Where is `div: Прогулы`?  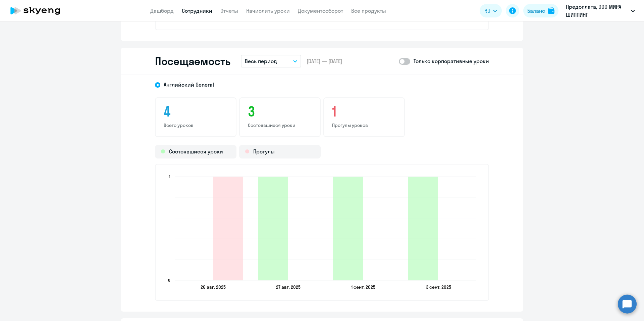
div: Прогулы is located at coordinates (279, 152).